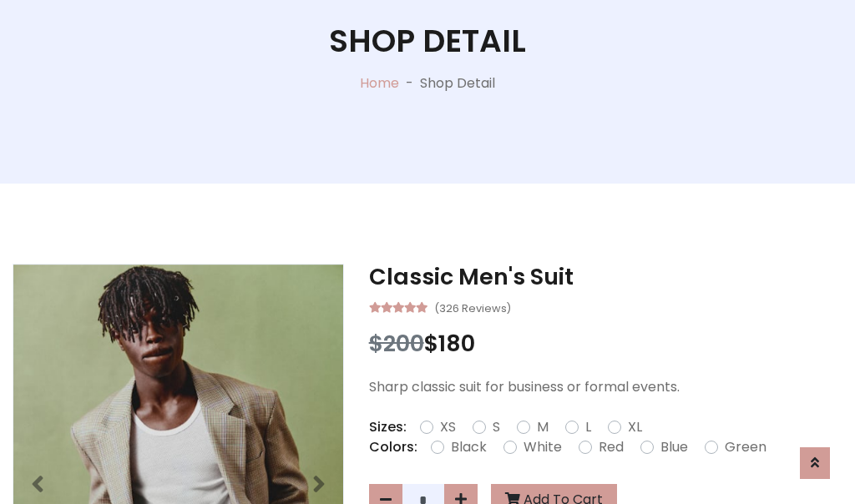  Describe the element at coordinates (379, 83) in the screenshot. I see `a: Home` at that location.